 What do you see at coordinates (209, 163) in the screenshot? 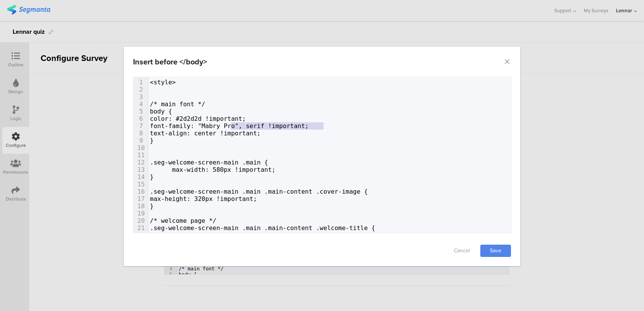
I see `span: .seg-welcome-screen-main .main {` at bounding box center [209, 163].